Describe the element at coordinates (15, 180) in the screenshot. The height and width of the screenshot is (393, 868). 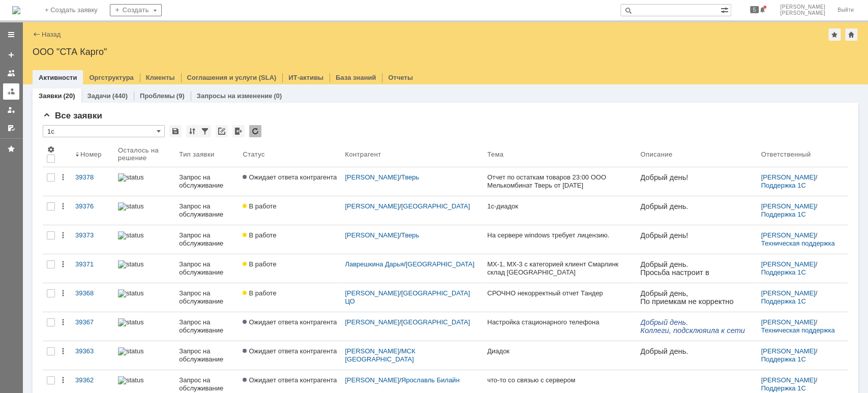
I see `span: №` at that location.